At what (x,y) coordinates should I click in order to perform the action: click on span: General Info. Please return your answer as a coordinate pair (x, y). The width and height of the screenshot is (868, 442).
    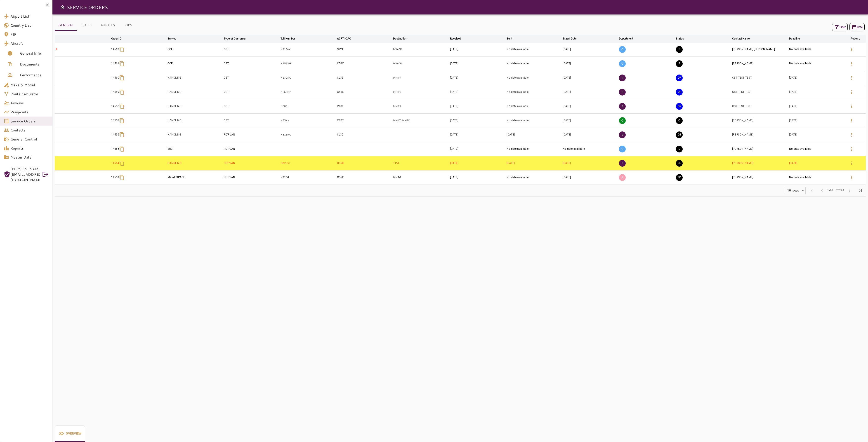
    Looking at the image, I should click on (35, 53).